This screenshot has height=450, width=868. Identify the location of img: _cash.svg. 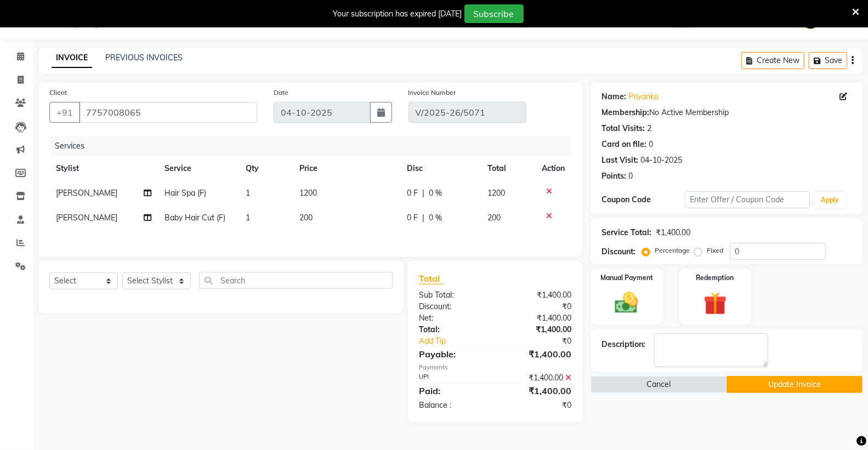
(626, 303).